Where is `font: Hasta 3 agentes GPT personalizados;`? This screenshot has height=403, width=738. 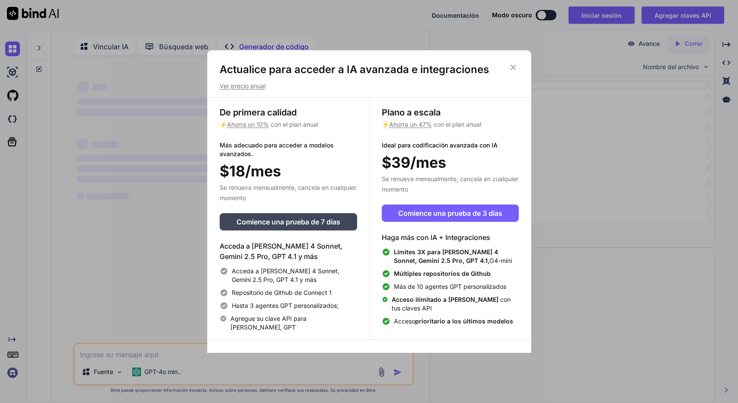 font: Hasta 3 agentes GPT personalizados; is located at coordinates (285, 305).